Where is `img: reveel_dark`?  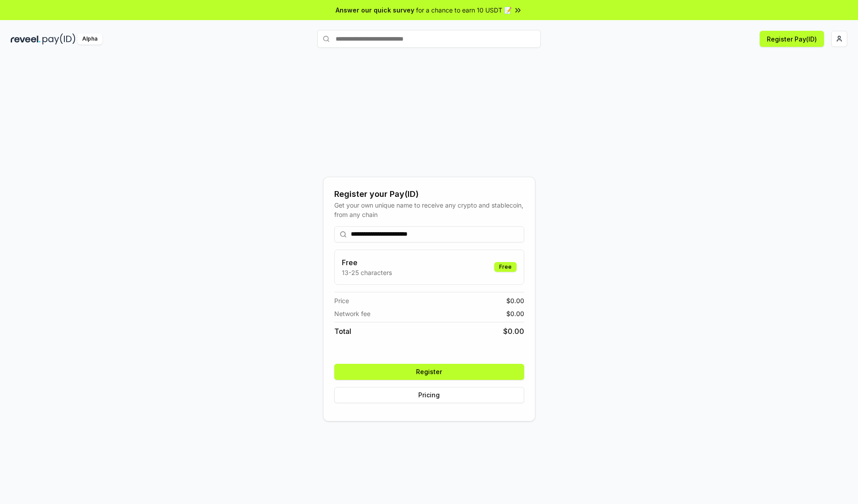
img: reveel_dark is located at coordinates (26, 39).